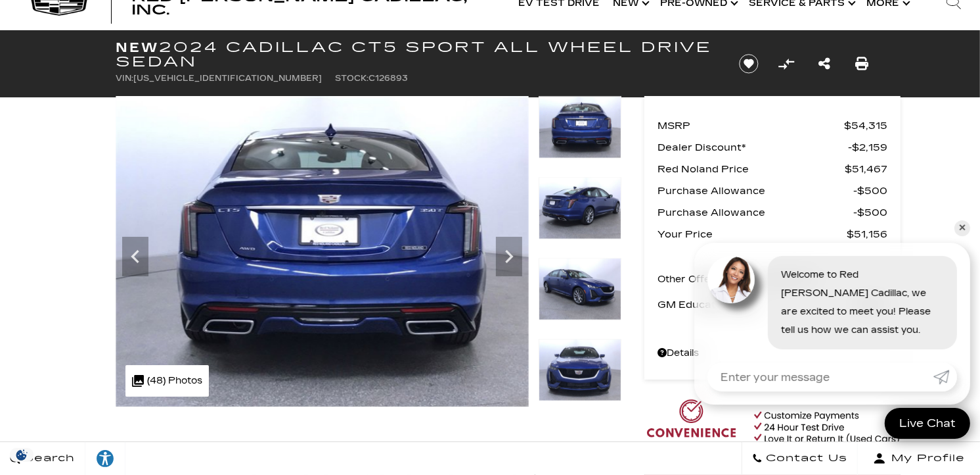 The height and width of the screenshot is (475, 980). Describe the element at coordinates (749, 64) in the screenshot. I see `button: Save vehicle` at that location.